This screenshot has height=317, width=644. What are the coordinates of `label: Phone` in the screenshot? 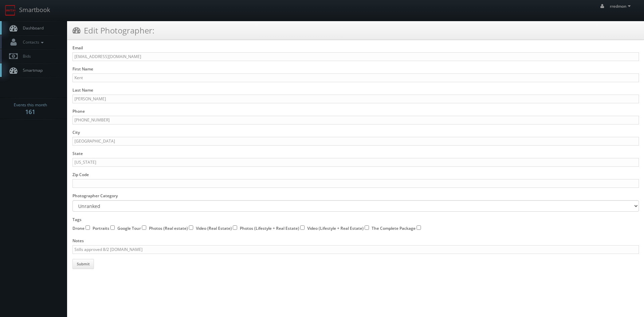 It's located at (78, 111).